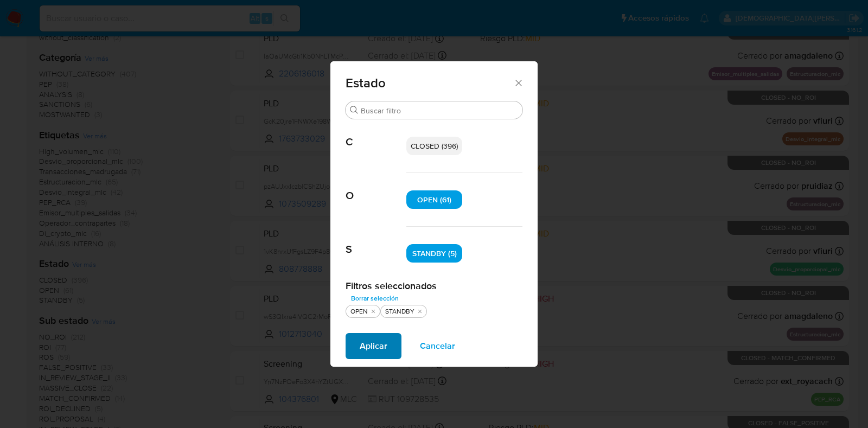 The height and width of the screenshot is (428, 868). Describe the element at coordinates (376, 188) in the screenshot. I see `span: O` at that location.